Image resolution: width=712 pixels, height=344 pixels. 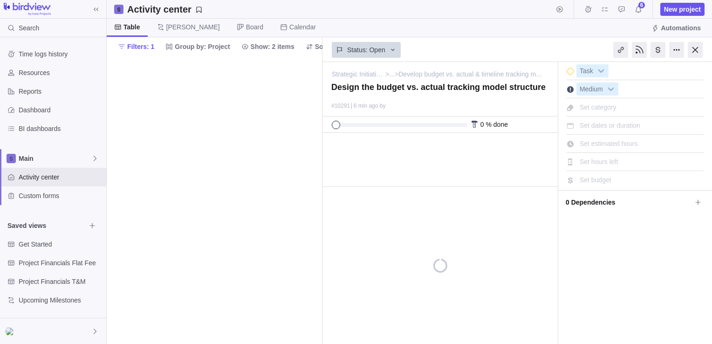 I want to click on span: Project Financials Flat Fee, so click(x=61, y=263).